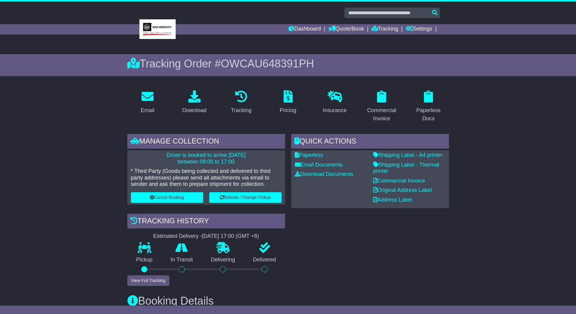 This screenshot has height=314, width=576. Describe the element at coordinates (324, 174) in the screenshot. I see `a: Download Documents` at that location.